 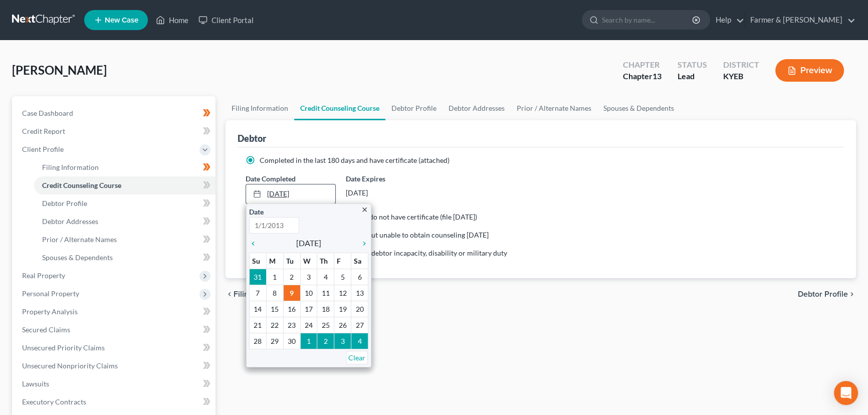 I want to click on a: Home, so click(x=172, y=20).